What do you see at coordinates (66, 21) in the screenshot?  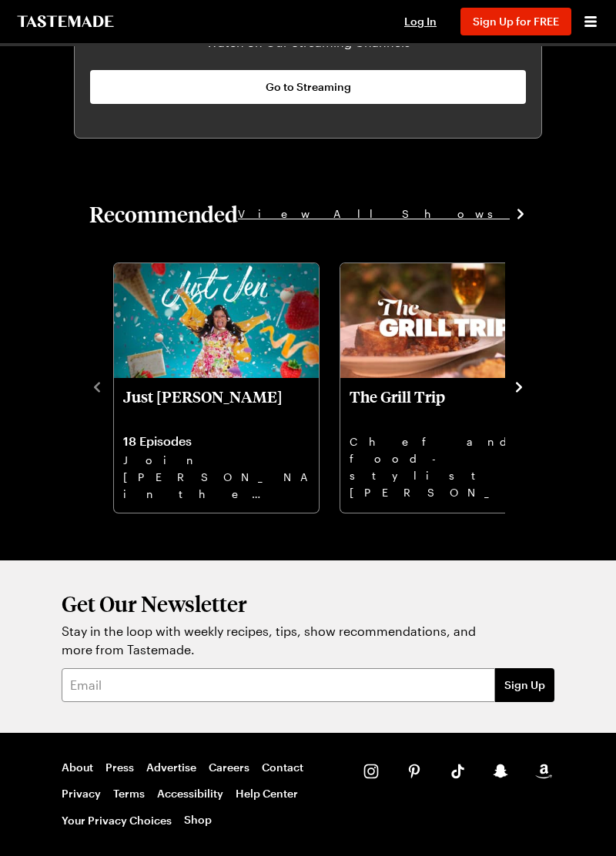 I see `a: To Tastemade Home Page` at bounding box center [66, 21].